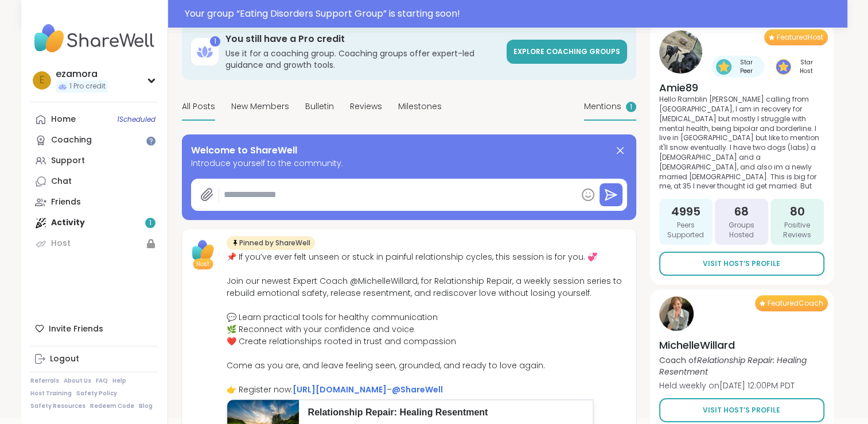 The width and height of the screenshot is (868, 424). What do you see at coordinates (94, 243) in the screenshot?
I see `a: Host` at bounding box center [94, 243].